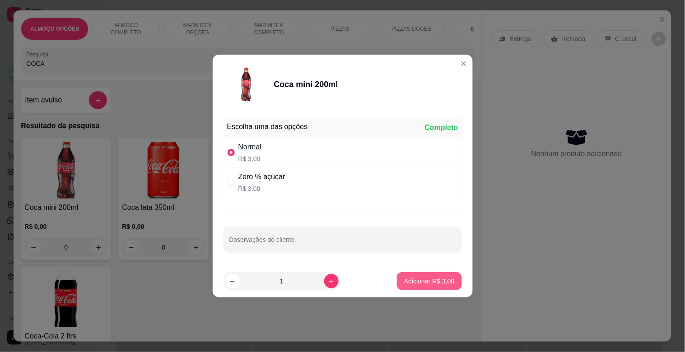  Describe the element at coordinates (250, 147) in the screenshot. I see `div: Normal` at that location.